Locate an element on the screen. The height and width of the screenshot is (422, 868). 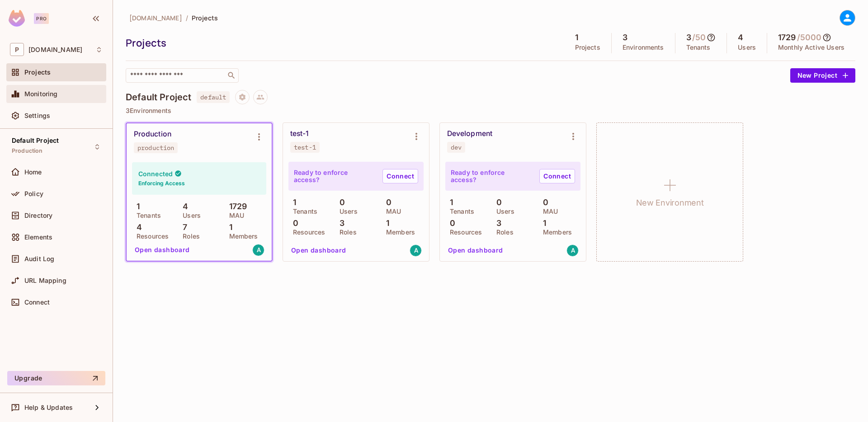
p: 3 Environments is located at coordinates (491, 111).